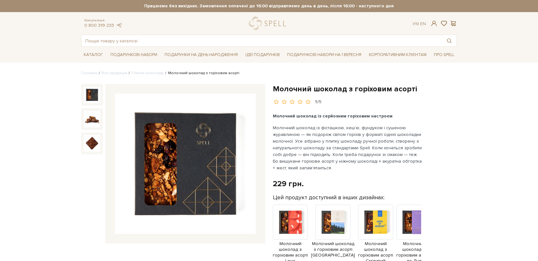 This screenshot has height=261, width=538. What do you see at coordinates (324, 55) in the screenshot?
I see `a: Подарункові набори на 1 Вересня` at bounding box center [324, 55].